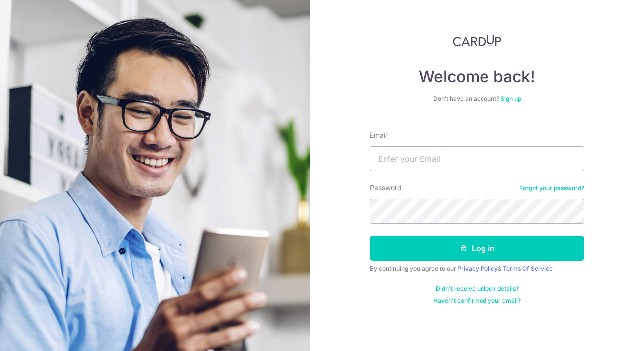 Image resolution: width=644 pixels, height=351 pixels. What do you see at coordinates (477, 301) in the screenshot?
I see `a: Haven't confirmed your email?` at bounding box center [477, 301].